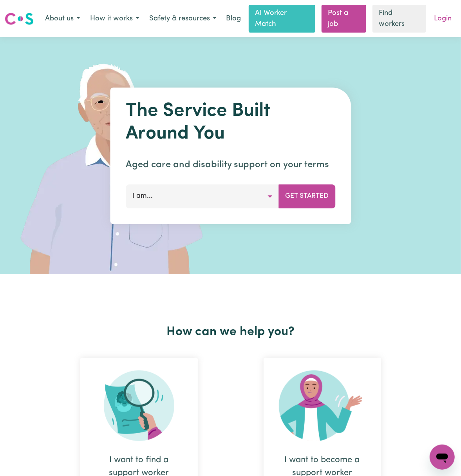 The image size is (461, 476). I want to click on button: Safety & resources, so click(182, 19).